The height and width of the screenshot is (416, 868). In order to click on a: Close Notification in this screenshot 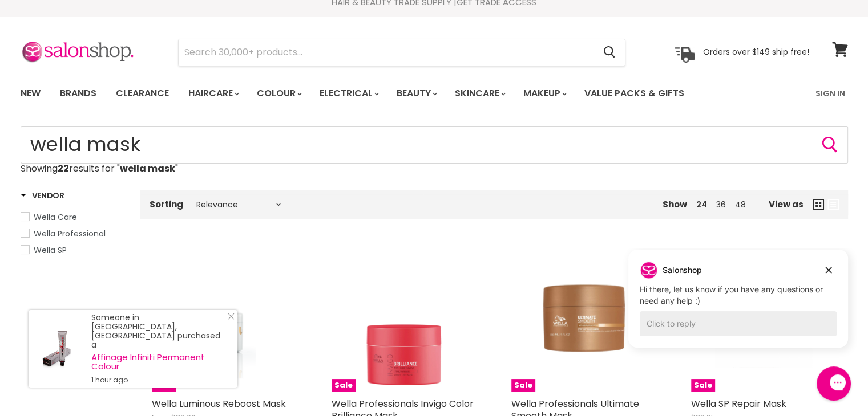, I will do `click(229, 319)`.